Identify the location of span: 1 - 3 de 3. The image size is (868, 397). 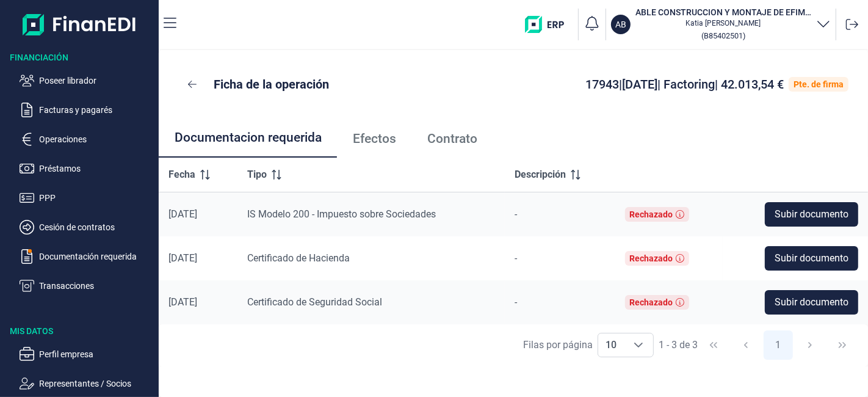
(678, 345).